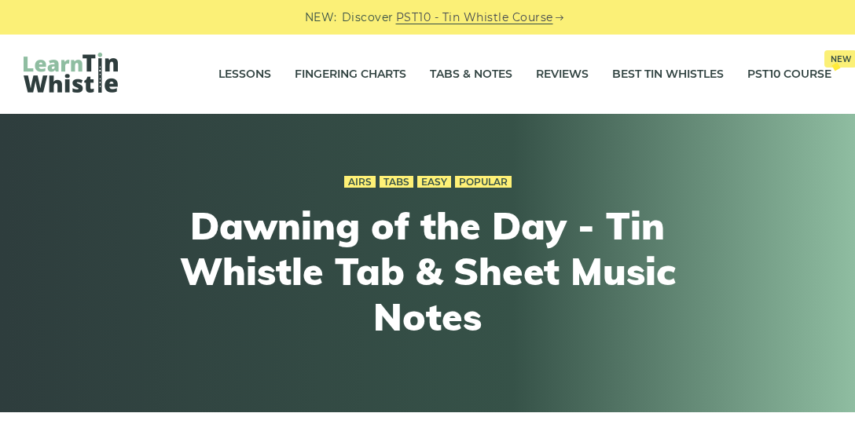 This screenshot has width=855, height=424. I want to click on a: Tabs, so click(396, 182).